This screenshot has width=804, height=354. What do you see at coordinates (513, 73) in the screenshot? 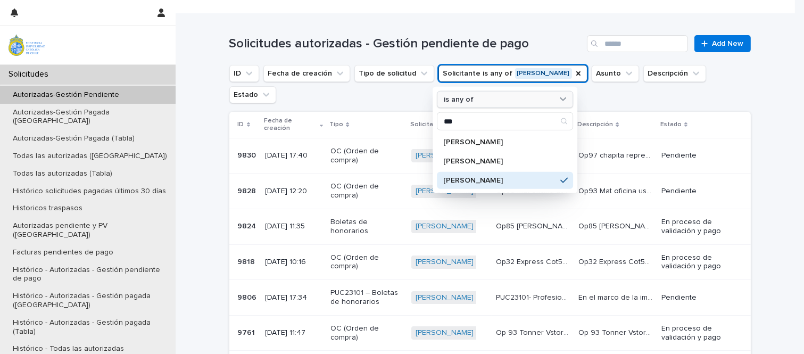
I see `button: Solicitante` at bounding box center [513, 73].